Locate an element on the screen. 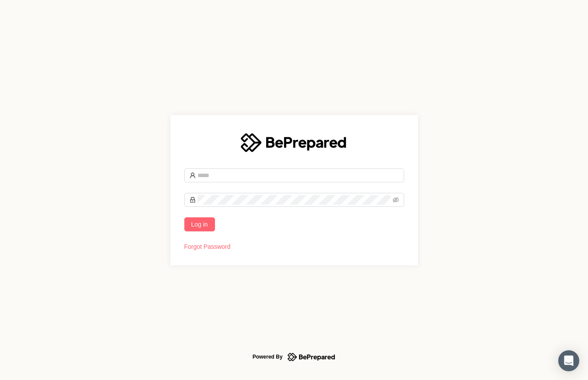  button: Log in is located at coordinates (200, 225).